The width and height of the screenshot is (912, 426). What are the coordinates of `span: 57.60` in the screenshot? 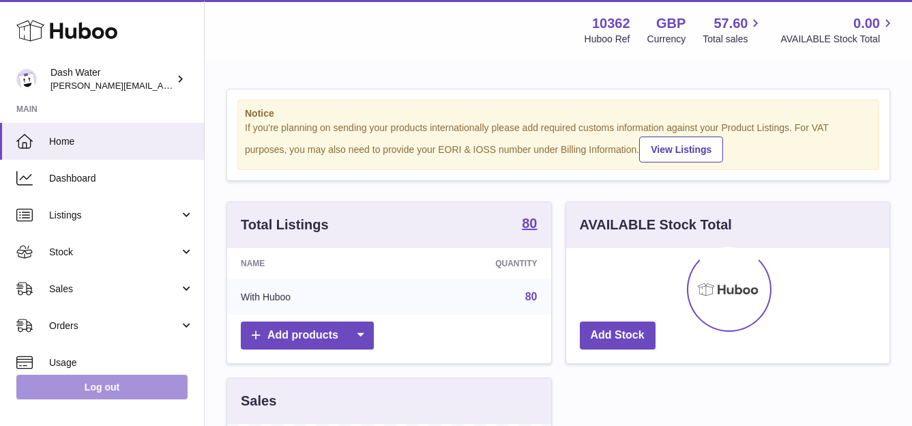 It's located at (730, 23).